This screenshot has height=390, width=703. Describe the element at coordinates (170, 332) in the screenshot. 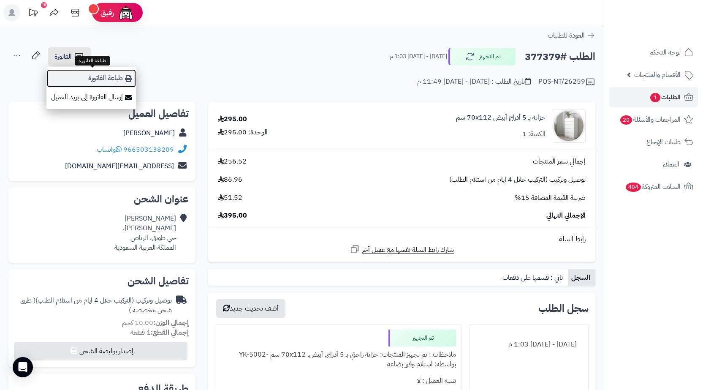

I see `strong: إجمالي القطع:` at that location.